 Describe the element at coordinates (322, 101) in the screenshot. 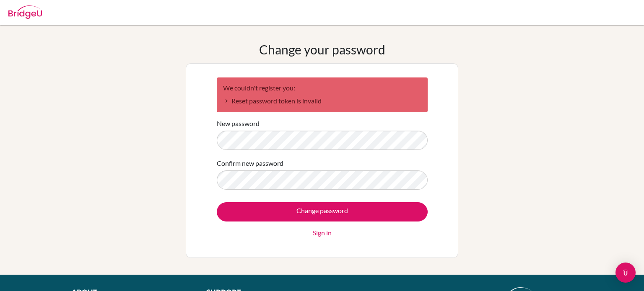

I see `li: Reset password token is invalid` at that location.